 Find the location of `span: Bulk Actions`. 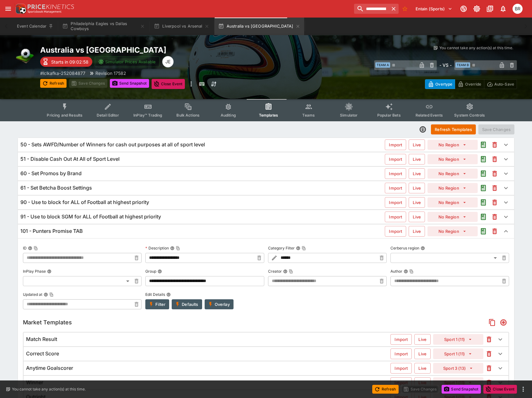

span: Bulk Actions is located at coordinates (188, 115).